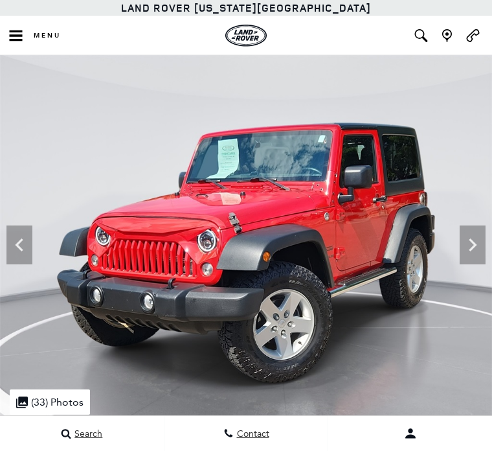 The width and height of the screenshot is (492, 451). Describe the element at coordinates (251, 433) in the screenshot. I see `span: Contact` at that location.